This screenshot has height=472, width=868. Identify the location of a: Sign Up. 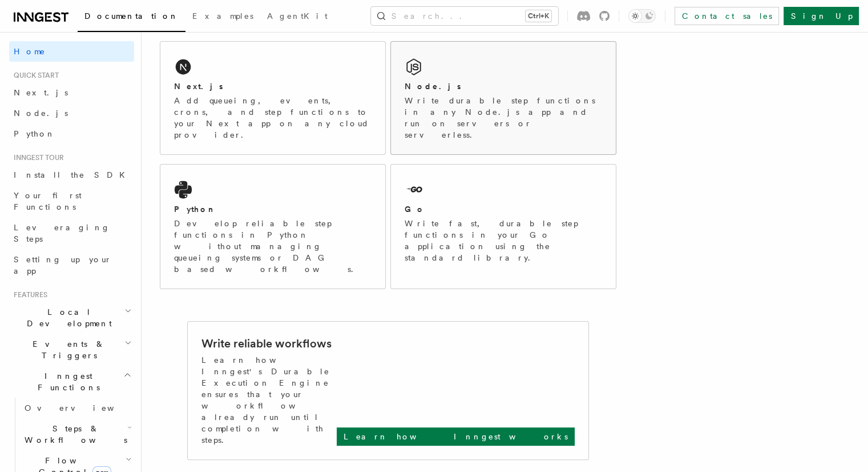
(822, 16).